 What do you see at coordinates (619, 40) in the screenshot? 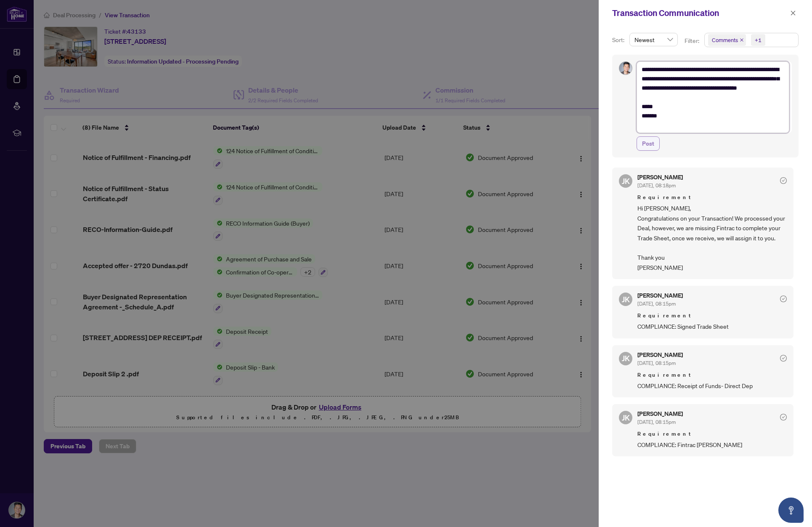
I see `p: Sort:` at bounding box center [619, 40].